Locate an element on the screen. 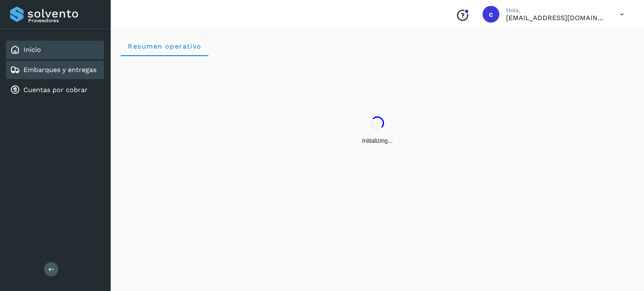  div: Cuentas por cobrar is located at coordinates (55, 90).